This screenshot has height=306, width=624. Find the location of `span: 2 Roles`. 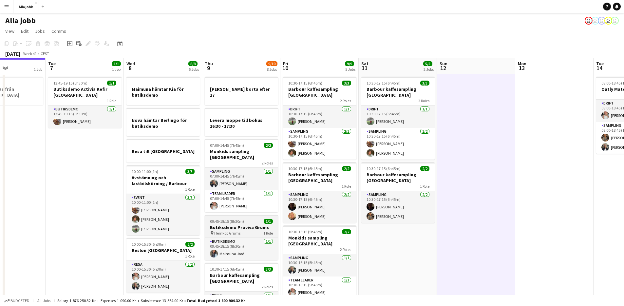

span: 2 Roles is located at coordinates (267, 163).